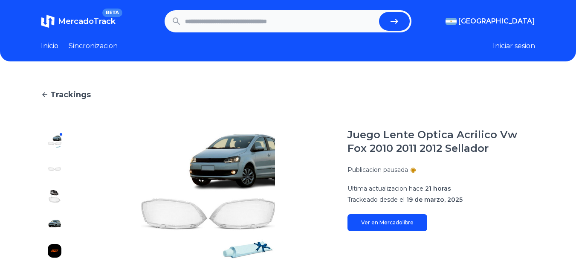 The width and height of the screenshot is (576, 267). I want to click on a: Sincronizacion, so click(93, 46).